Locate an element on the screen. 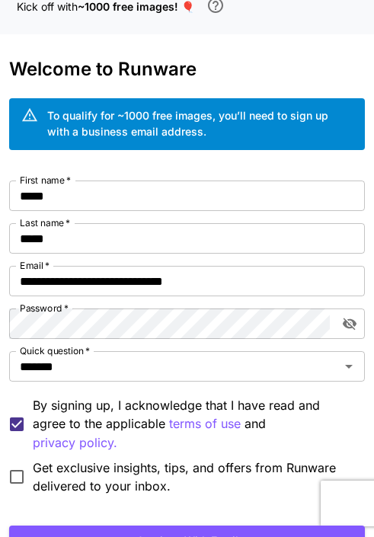 This screenshot has height=537, width=374. p: terms of use is located at coordinates (205, 424).